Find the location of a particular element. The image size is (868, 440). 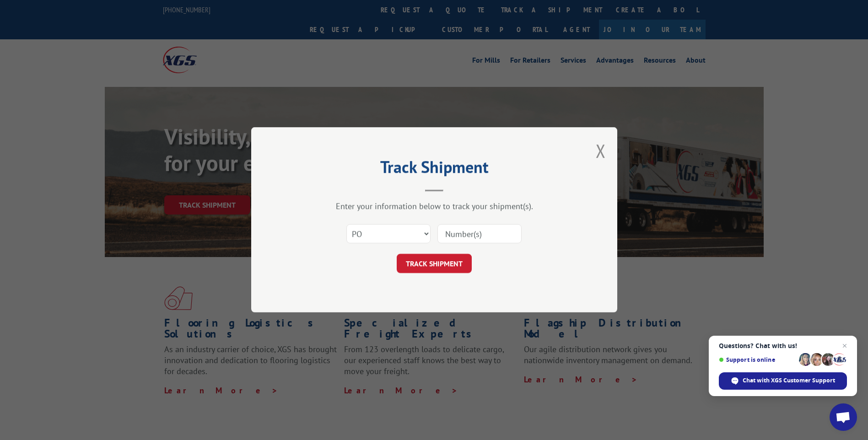

button: Close modal is located at coordinates (601, 151).